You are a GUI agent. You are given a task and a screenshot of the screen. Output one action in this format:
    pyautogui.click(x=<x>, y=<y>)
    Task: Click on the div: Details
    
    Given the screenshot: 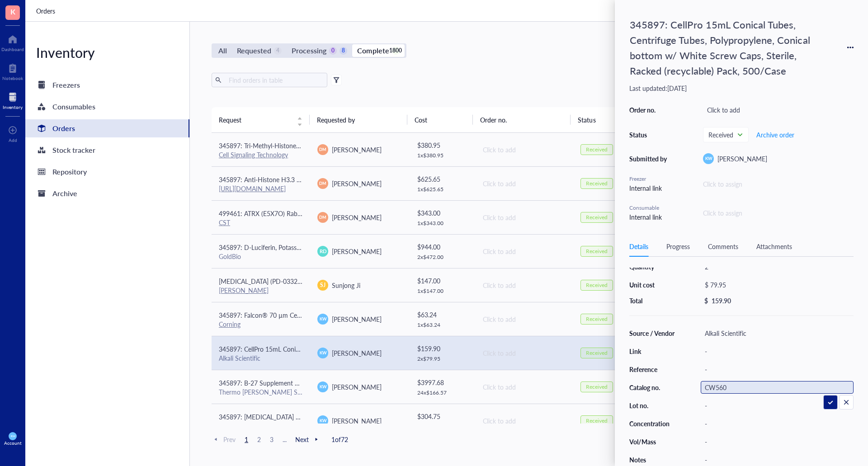 What is the action you would take?
    pyautogui.click(x=639, y=247)
    